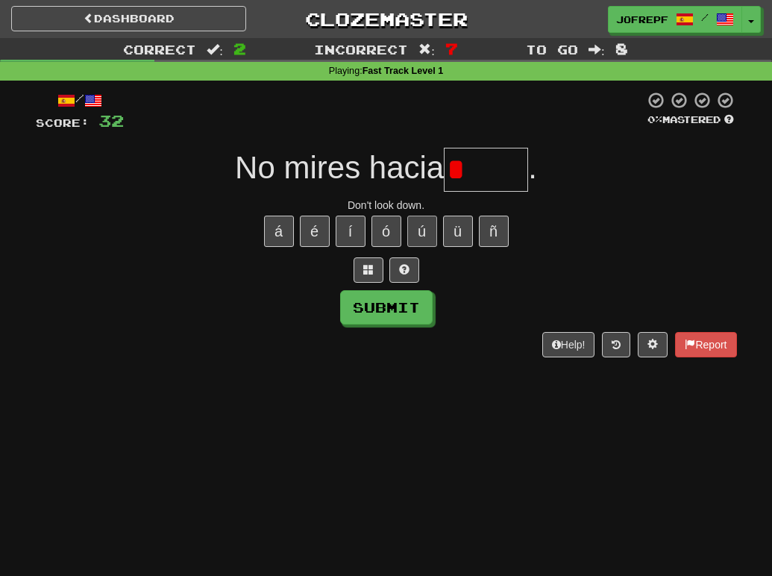 Image resolution: width=772 pixels, height=576 pixels. I want to click on span: Score:, so click(63, 122).